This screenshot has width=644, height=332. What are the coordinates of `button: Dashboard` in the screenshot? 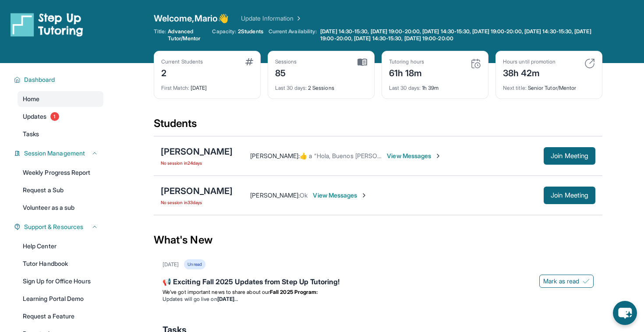 It's located at (59, 80).